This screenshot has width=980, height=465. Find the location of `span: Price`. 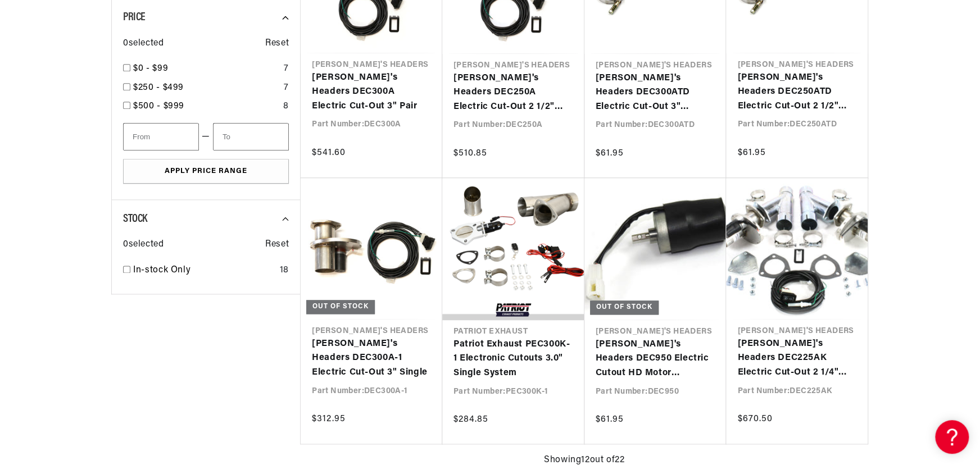

span: Price is located at coordinates (134, 17).